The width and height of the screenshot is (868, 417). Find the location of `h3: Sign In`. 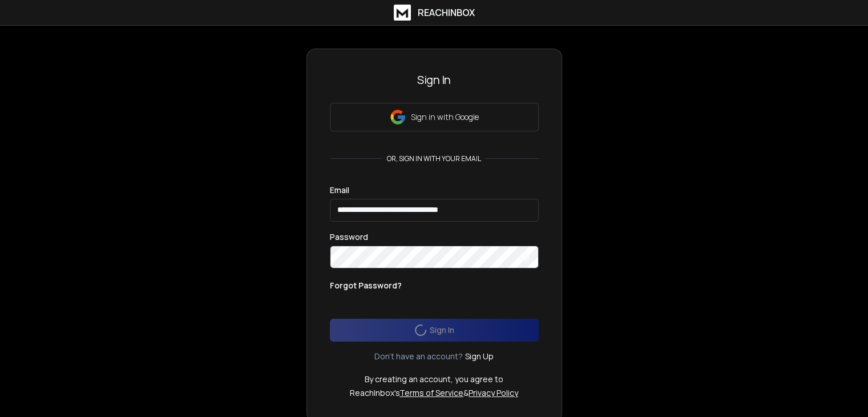

h3: Sign In is located at coordinates (434, 80).